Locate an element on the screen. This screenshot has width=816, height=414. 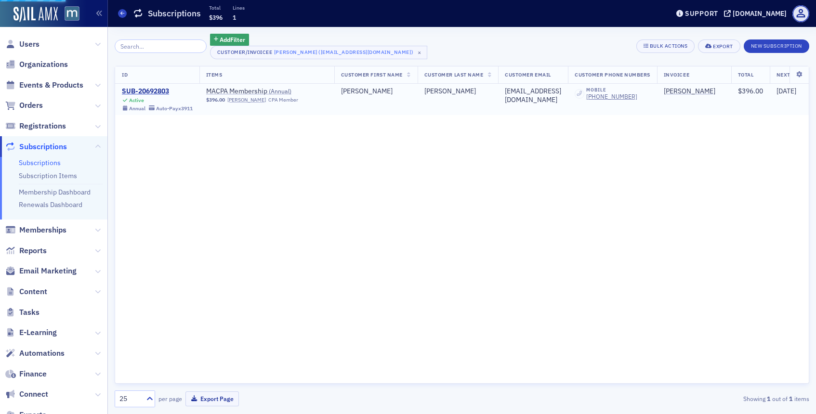
a: Reports is located at coordinates (26, 251).